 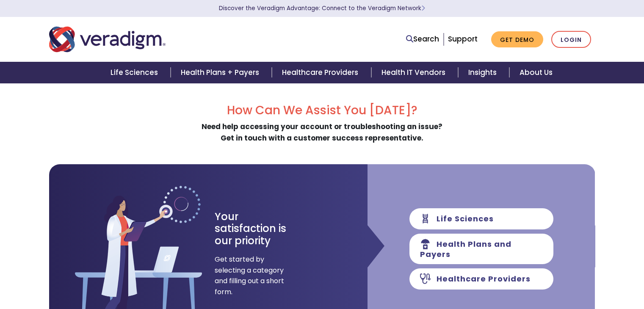 I want to click on a: Health Plans + Payers, so click(x=221, y=73).